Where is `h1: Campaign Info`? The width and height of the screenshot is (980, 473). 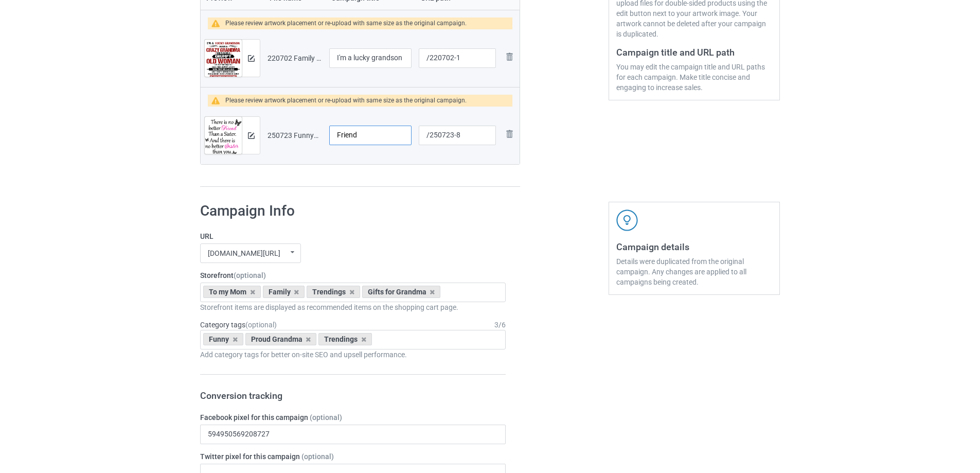
h1: Campaign Info is located at coordinates (353, 211).